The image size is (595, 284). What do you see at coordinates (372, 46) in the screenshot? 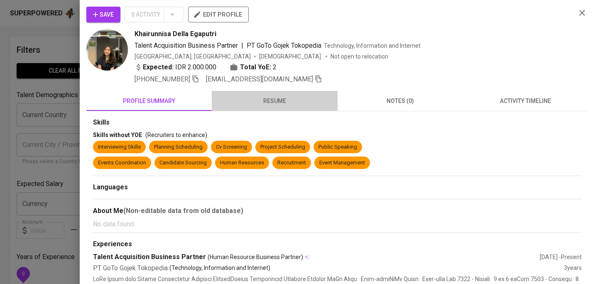
I see `span: Technology, Information and Internet` at bounding box center [372, 46].